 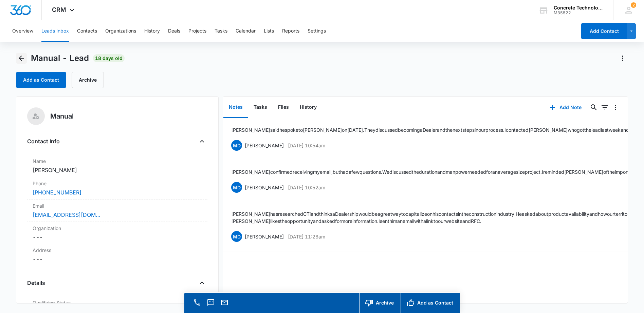 What do you see at coordinates (36, 283) in the screenshot?
I see `h4: Details` at bounding box center [36, 283].